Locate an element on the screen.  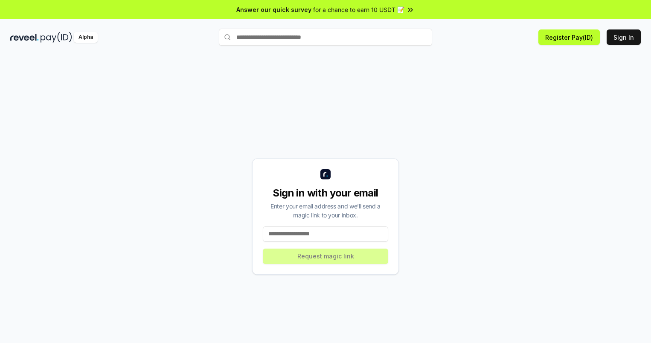
div: Alpha is located at coordinates (86, 37).